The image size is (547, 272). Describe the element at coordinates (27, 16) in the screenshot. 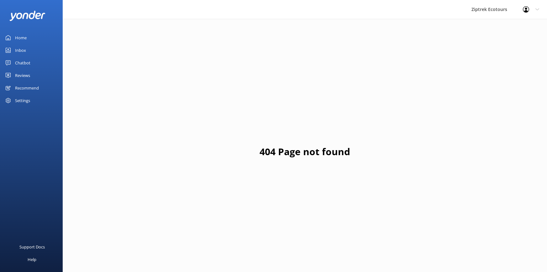

I see `img: yonder-white-logo.png` at that location.